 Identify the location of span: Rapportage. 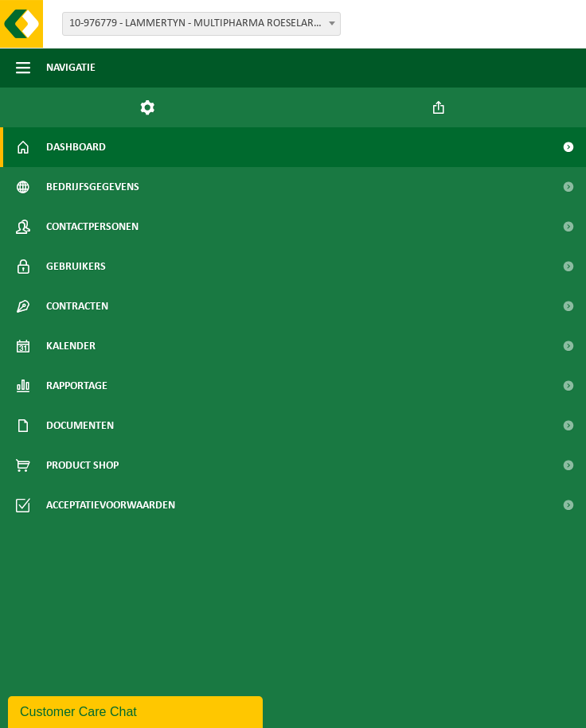
(76, 386).